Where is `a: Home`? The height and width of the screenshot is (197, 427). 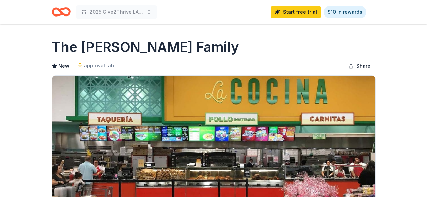 a: Home is located at coordinates (61, 12).